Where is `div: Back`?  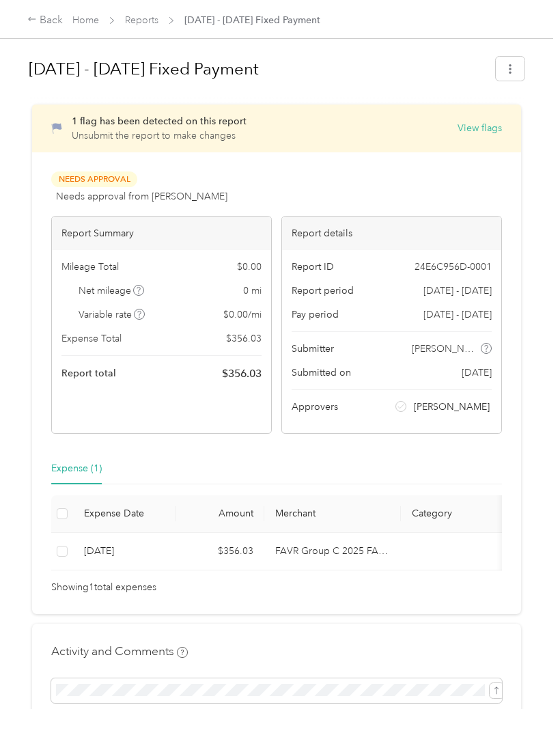 div: Back is located at coordinates (45, 21).